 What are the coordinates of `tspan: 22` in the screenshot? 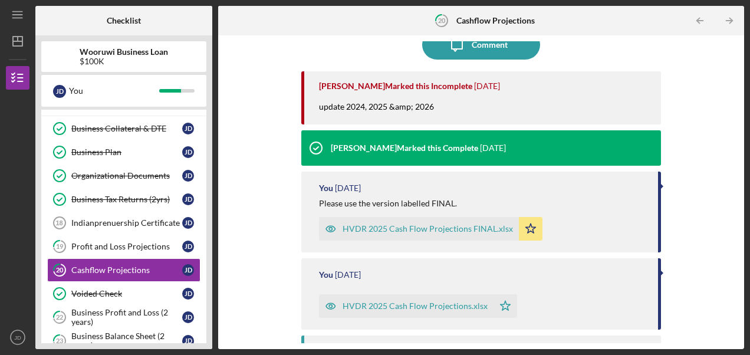 It's located at (60, 317).